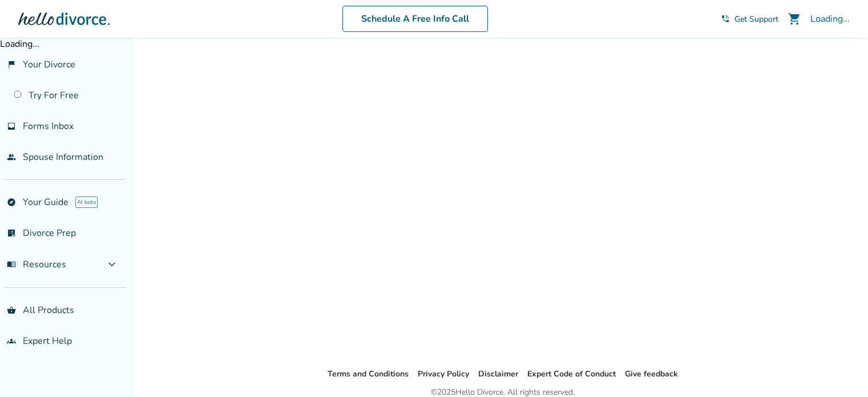 The height and width of the screenshot is (397, 868). Describe the element at coordinates (368, 374) in the screenshot. I see `a: Terms and Conditions` at that location.